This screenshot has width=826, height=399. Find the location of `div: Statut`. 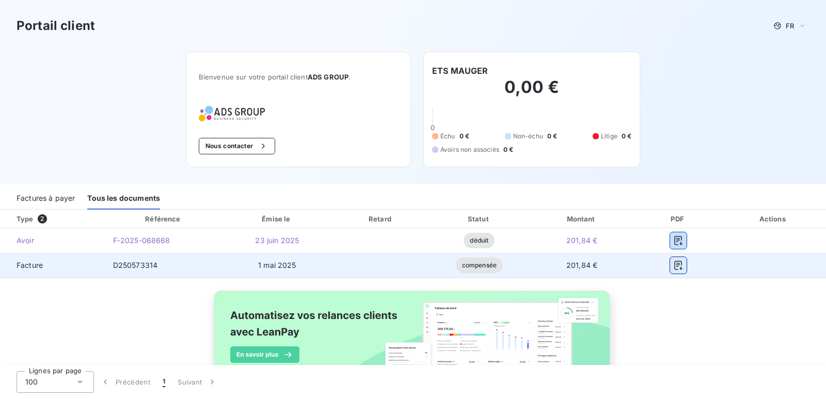

div: Statut is located at coordinates (479, 219).